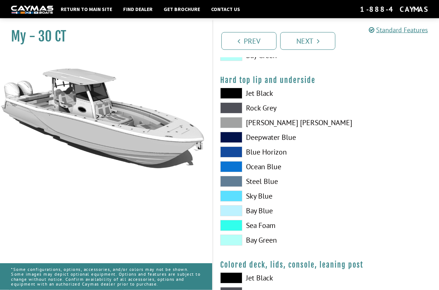 The width and height of the screenshot is (439, 290). I want to click on p: *Some configurations, options, accessories, and/or colors may not be shown. Some images may depic..., so click(106, 277).